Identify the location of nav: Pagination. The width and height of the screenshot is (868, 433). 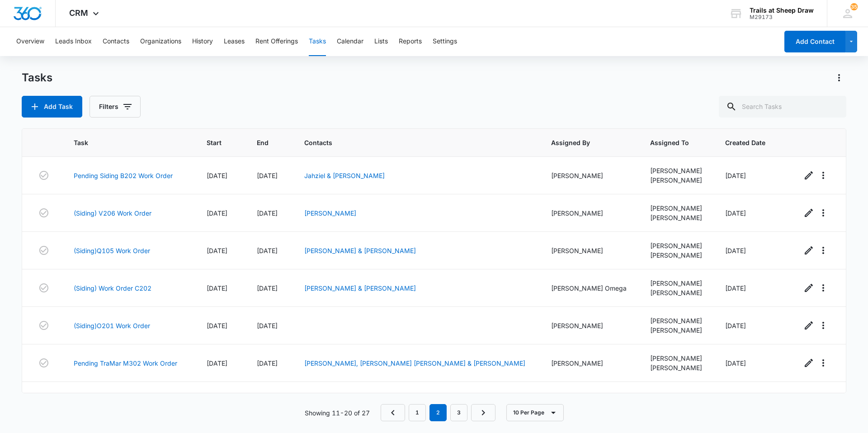
(438, 412).